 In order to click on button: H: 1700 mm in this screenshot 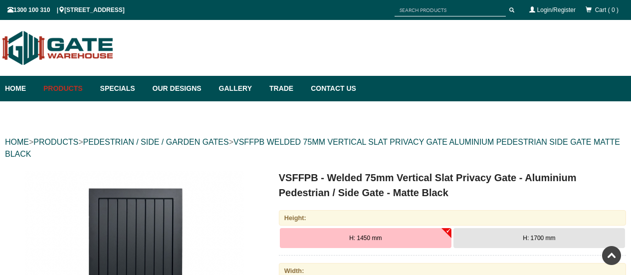, I will do `click(539, 238)`.